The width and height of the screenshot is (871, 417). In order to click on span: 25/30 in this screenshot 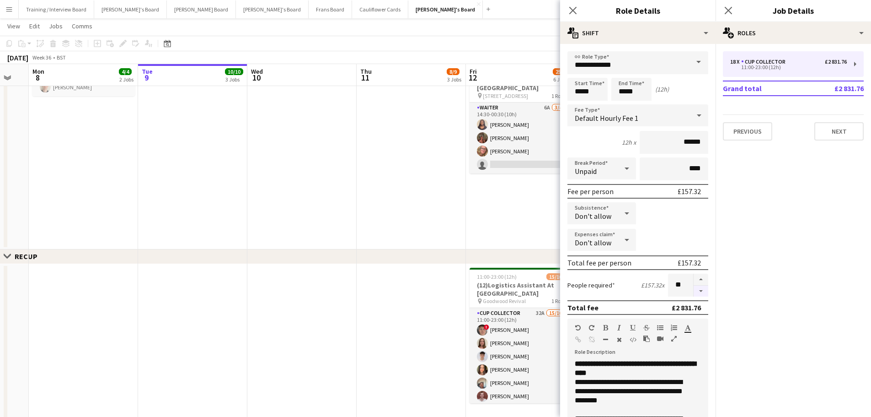, I will do `click(562, 71)`.